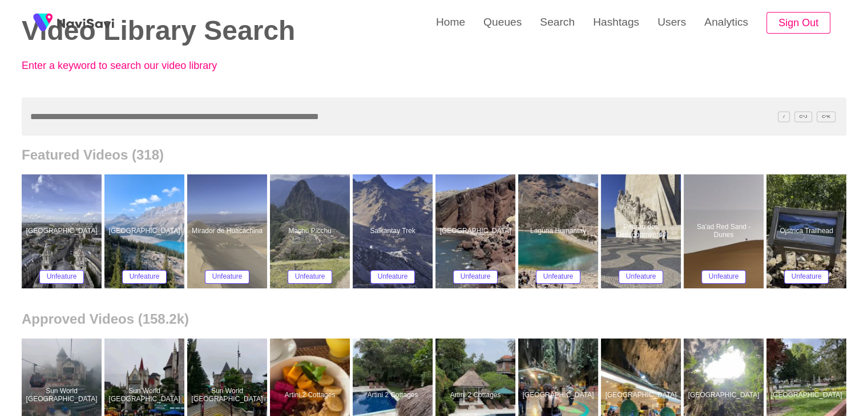 This screenshot has height=416, width=868. I want to click on p: Enter a keyword to search our video library, so click(147, 65).